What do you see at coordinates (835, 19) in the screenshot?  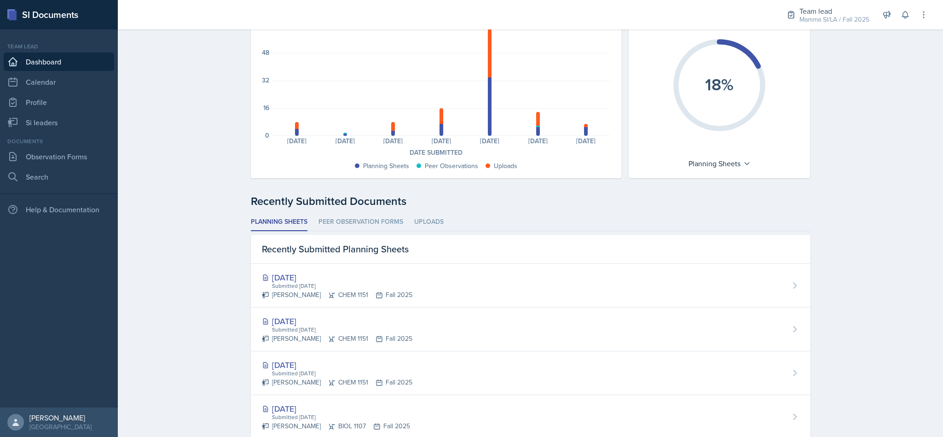 I see `div: Mamma SI/LA / Fall 2025` at bounding box center [835, 19].